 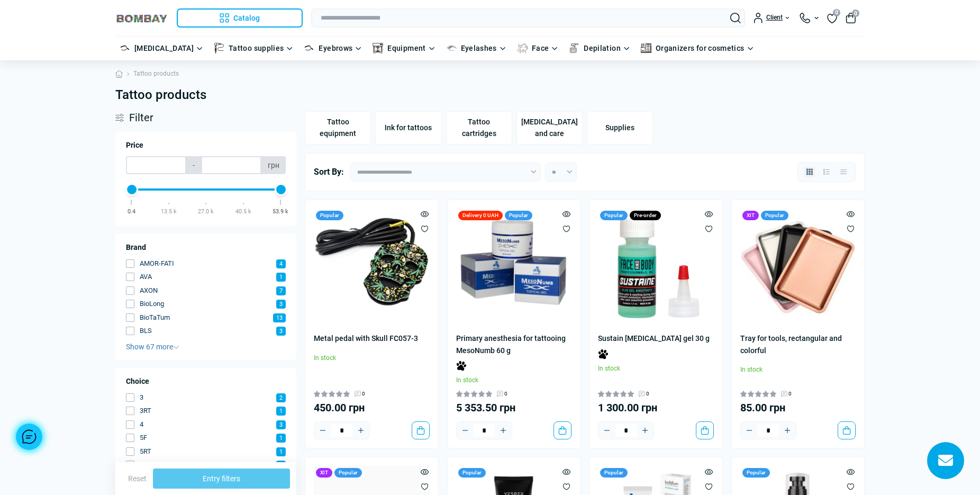 I want to click on button: Grid view, so click(x=809, y=172).